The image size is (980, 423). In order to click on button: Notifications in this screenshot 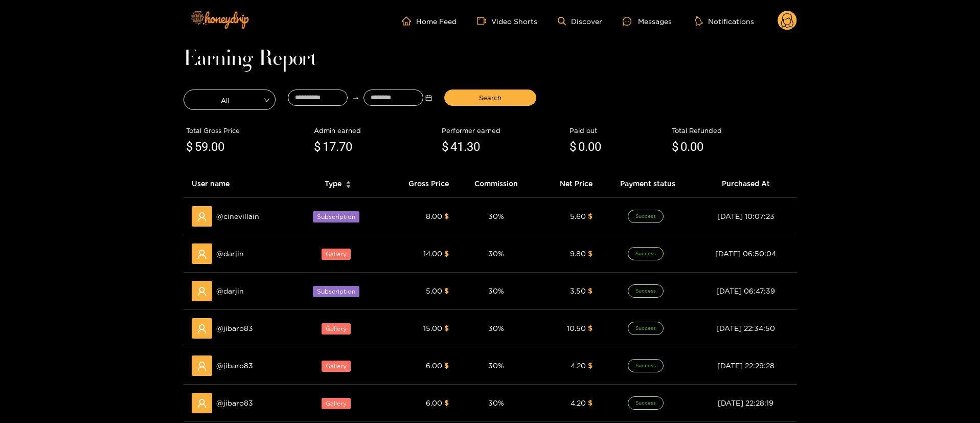, I will do `click(724, 21)`.